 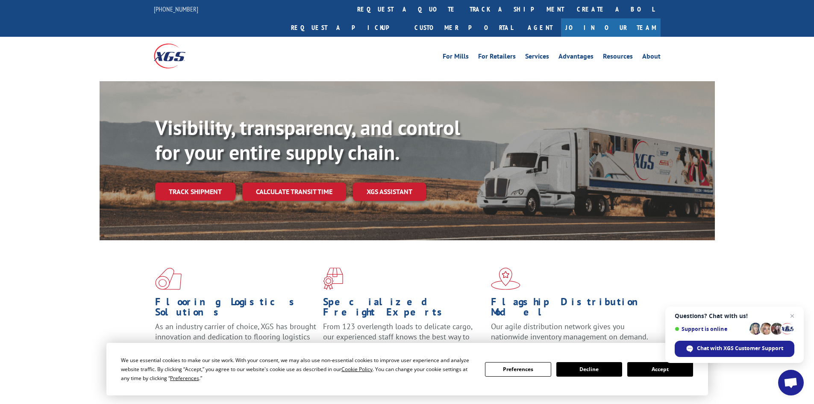 What do you see at coordinates (711, 329) in the screenshot?
I see `span: Support is online` at bounding box center [711, 329].